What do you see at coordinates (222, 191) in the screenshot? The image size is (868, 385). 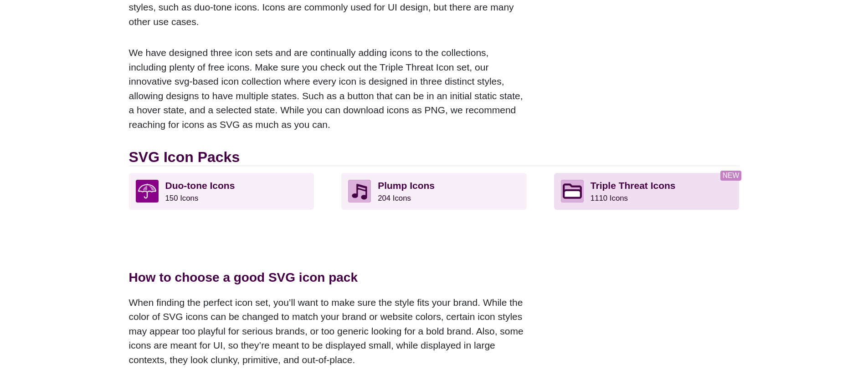 I see `a: Duo-tone Icons150 Icons` at bounding box center [222, 191].